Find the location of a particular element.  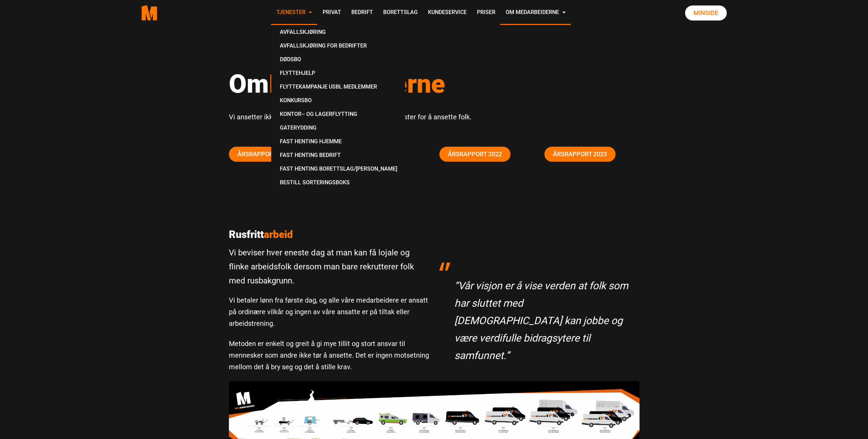

a: Privat is located at coordinates (331, 13).